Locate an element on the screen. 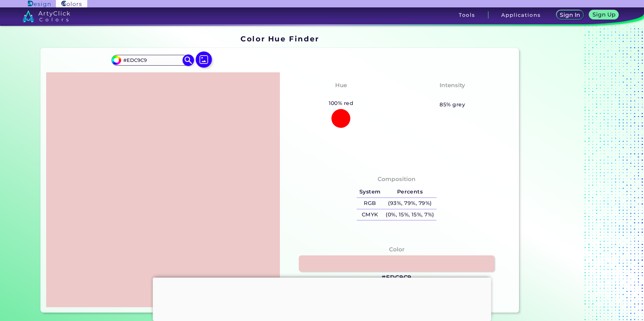 This screenshot has height=321, width=644. img: icon search is located at coordinates (189, 60).